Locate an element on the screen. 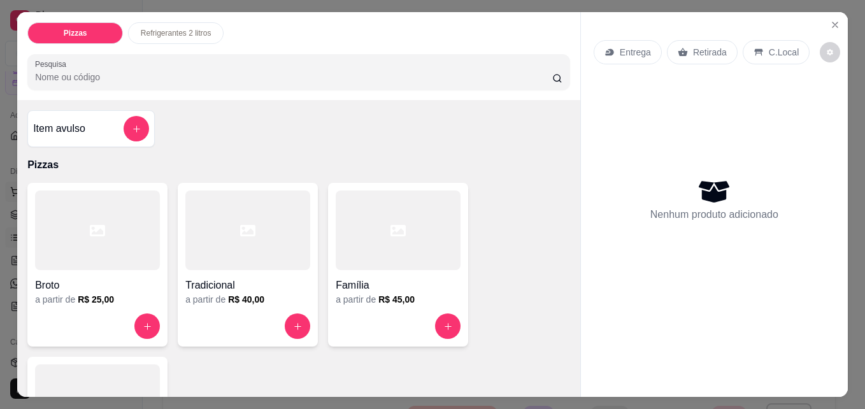 The width and height of the screenshot is (865, 409). p: Refrigerantes 2 litros is located at coordinates (176, 33).